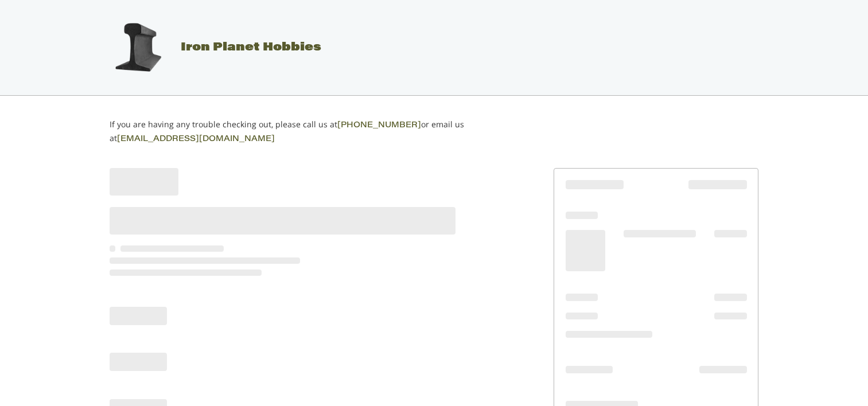  Describe the element at coordinates (304, 132) in the screenshot. I see `p: If you are having any trouble checking out, please call us at or email us at` at that location.